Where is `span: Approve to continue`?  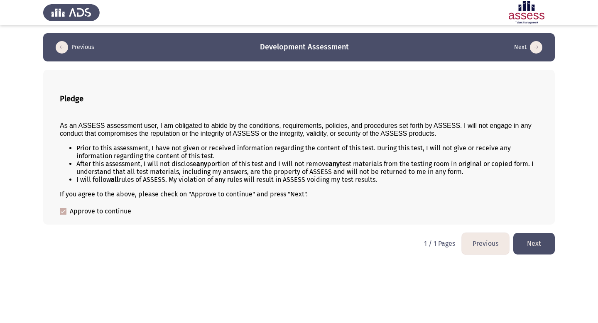
span: Approve to continue is located at coordinates (101, 211).